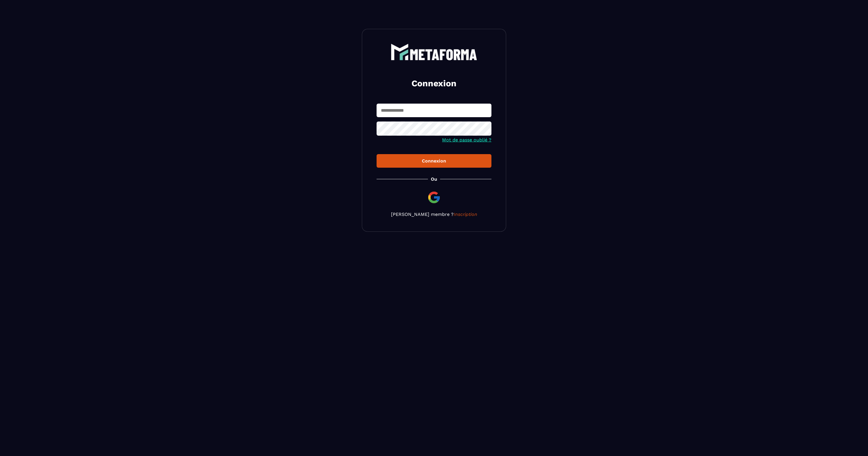 The image size is (868, 456). Describe the element at coordinates (434, 83) in the screenshot. I see `h2: Connexion` at that location.